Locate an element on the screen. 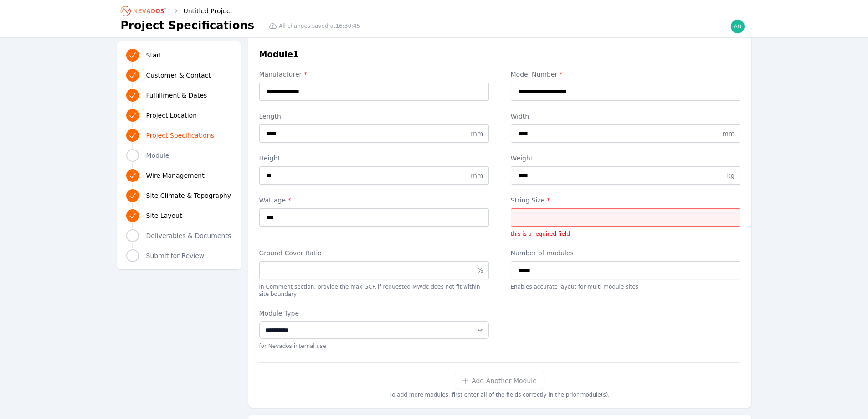 Image resolution: width=868 pixels, height=419 pixels. p: this is a required field is located at coordinates (626, 234).